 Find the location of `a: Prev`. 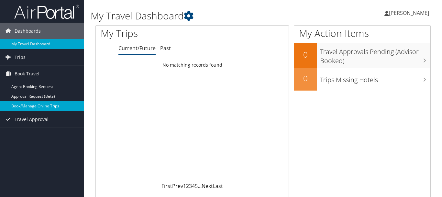

a: Prev is located at coordinates (178, 186).